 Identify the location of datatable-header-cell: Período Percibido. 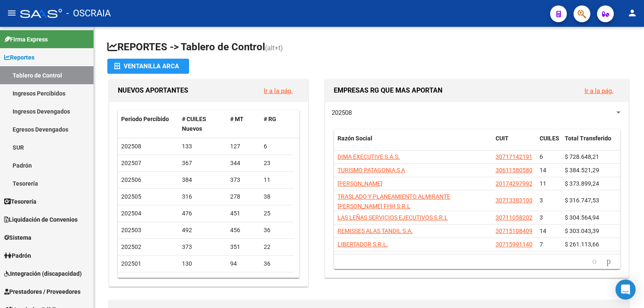
(148, 124).